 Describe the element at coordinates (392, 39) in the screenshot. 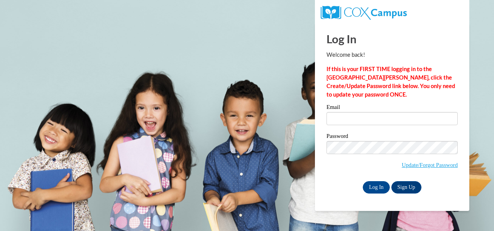

I see `h1: Log In` at that location.